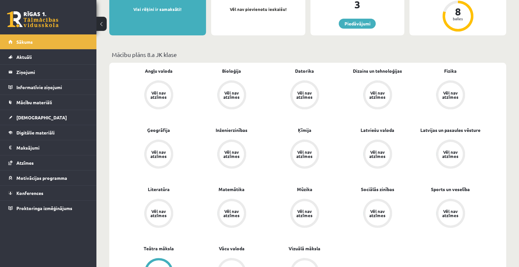  I want to click on a: Vizuālā māksla, so click(304, 248).